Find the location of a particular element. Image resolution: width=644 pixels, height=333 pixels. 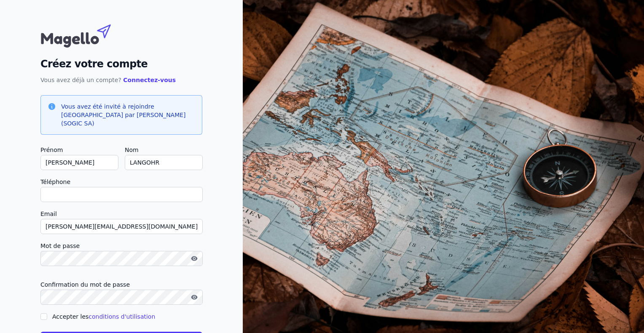

label: Prénom is located at coordinates (79, 150).